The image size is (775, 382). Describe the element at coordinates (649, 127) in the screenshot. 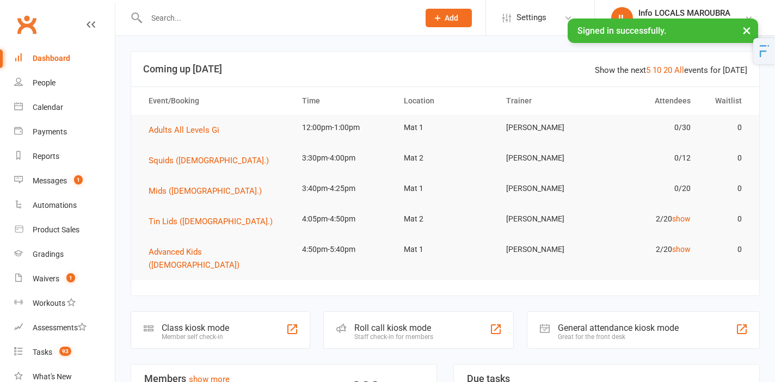

I see `td: 0/30` at that location.